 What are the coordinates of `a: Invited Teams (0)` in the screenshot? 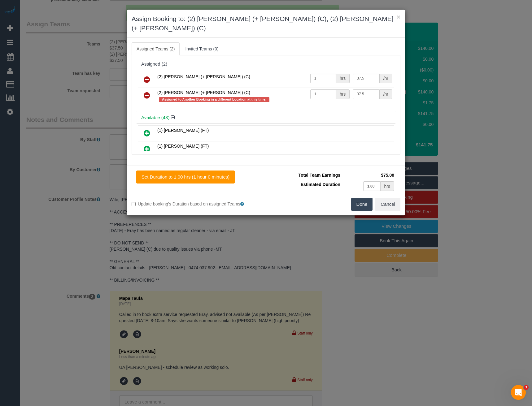 It's located at (201, 49).